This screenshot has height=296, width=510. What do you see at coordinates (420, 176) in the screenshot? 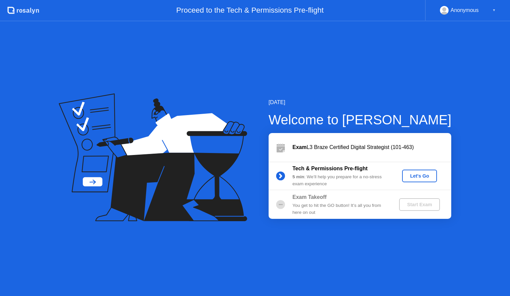
I see `button: Let's Go` at bounding box center [420, 176].